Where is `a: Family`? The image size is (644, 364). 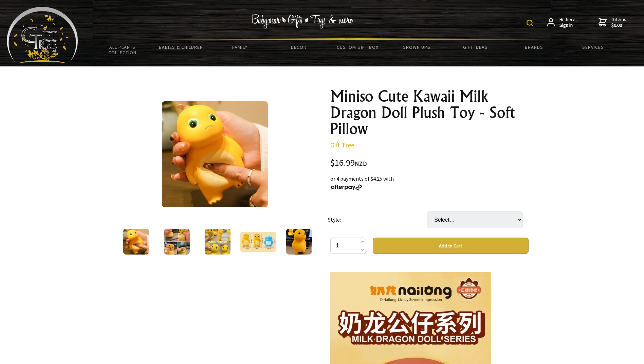
a: Family is located at coordinates (239, 47).